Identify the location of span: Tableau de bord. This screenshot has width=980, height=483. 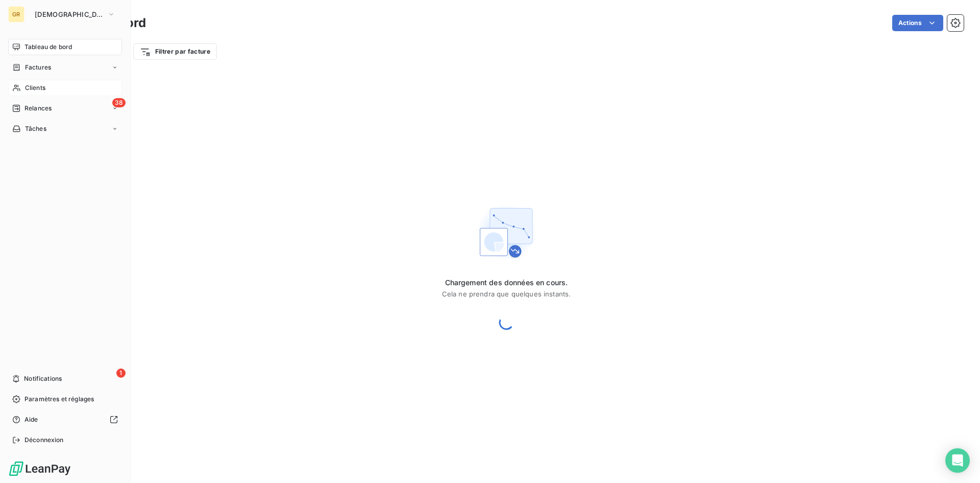
(48, 47).